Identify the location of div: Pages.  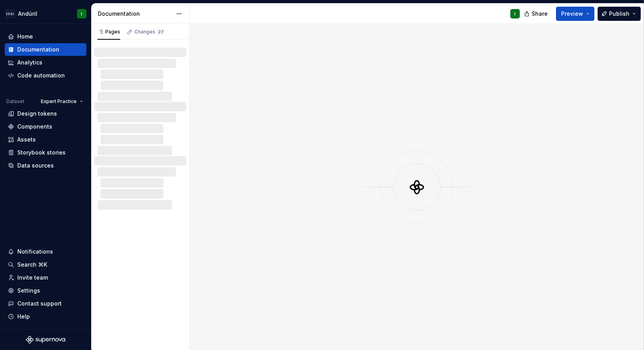
(109, 32).